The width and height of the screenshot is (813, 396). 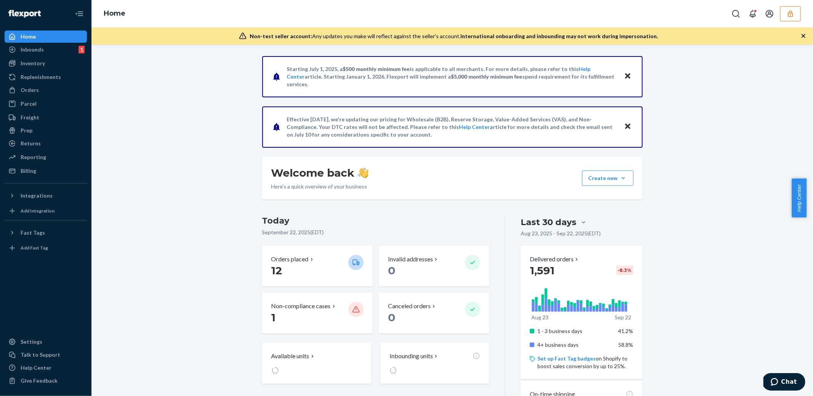 What do you see at coordinates (376, 232) in the screenshot?
I see `p: September 22, 2025 ( EDT )` at bounding box center [376, 232].